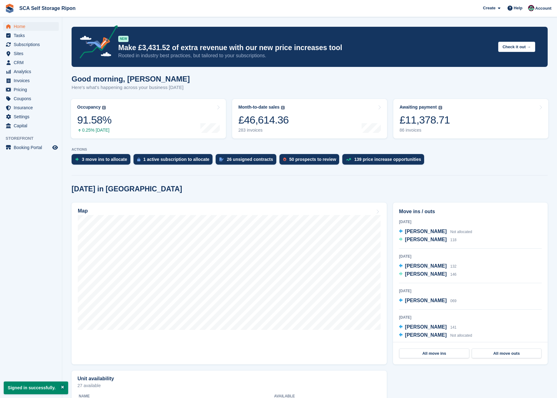  I want to click on button: Check it out →, so click(517, 47).